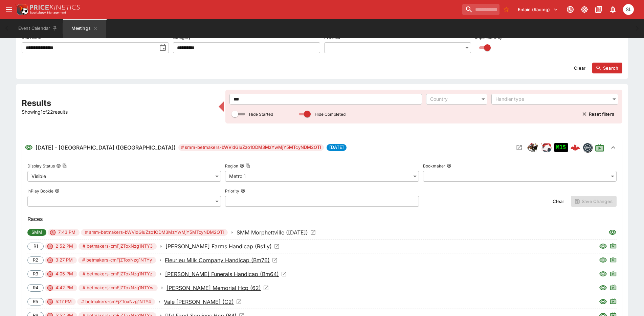  Describe the element at coordinates (561, 147) in the screenshot. I see `div: Imported to Jetbet as UNCONFIRMED` at that location.